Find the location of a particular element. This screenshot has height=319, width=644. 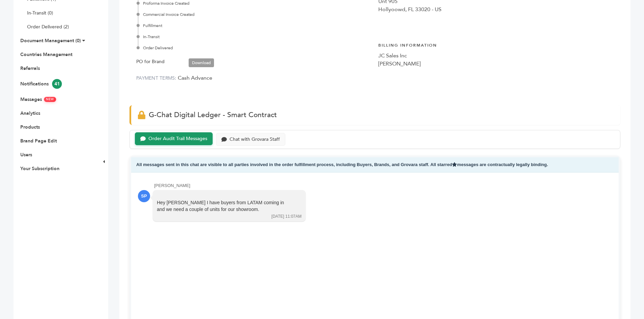

div: Fulfillment is located at coordinates (255, 26).